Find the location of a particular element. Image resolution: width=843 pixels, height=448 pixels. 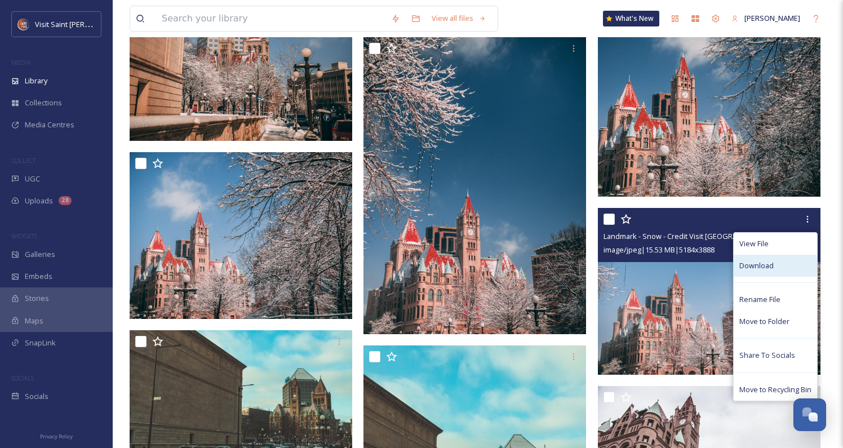

div: View all files is located at coordinates (458, 18).